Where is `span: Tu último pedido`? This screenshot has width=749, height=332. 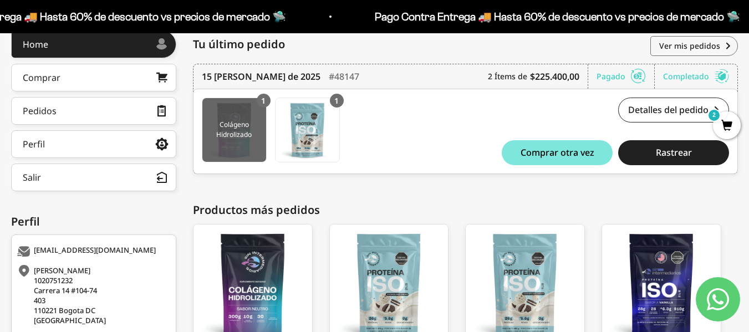 span: Tu último pedido is located at coordinates (239, 44).